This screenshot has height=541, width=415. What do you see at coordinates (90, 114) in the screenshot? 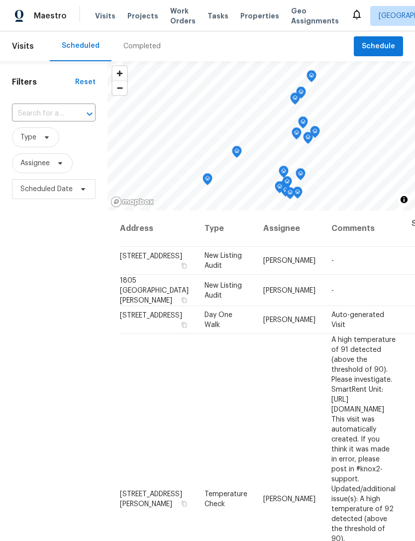
I see `button: Open` at bounding box center [90, 114].